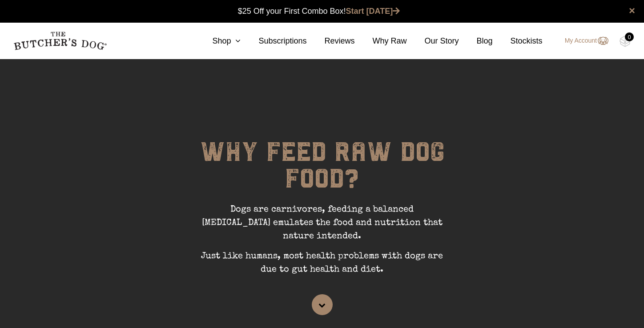 Image resolution: width=644 pixels, height=328 pixels. What do you see at coordinates (433, 41) in the screenshot?
I see `a: Our Story` at bounding box center [433, 41].